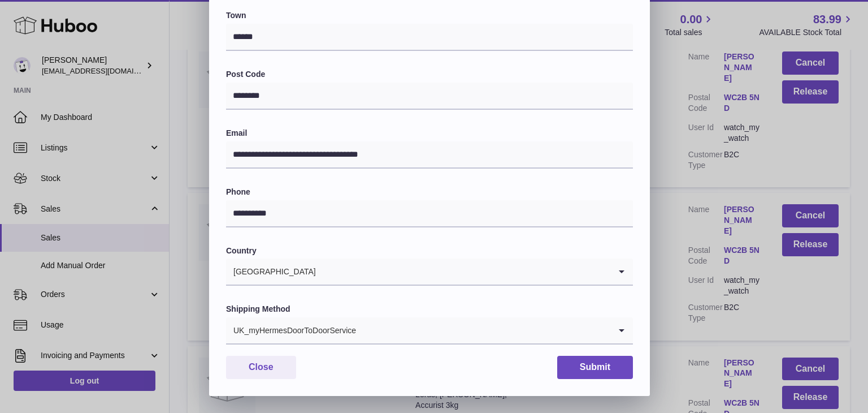  What do you see at coordinates (430, 74) in the screenshot?
I see `label: Post Code` at bounding box center [430, 74].